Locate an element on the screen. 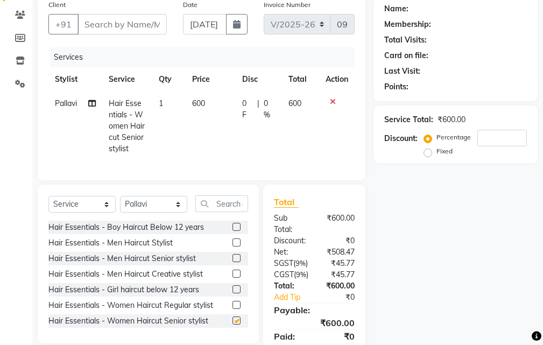  div: Last Visit: is located at coordinates (402, 71).